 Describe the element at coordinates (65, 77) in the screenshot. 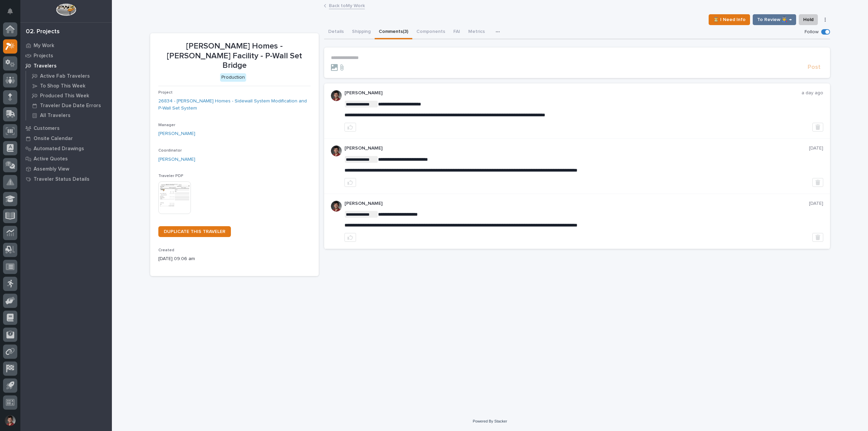

I see `p: Active Fab Travelers` at that location.